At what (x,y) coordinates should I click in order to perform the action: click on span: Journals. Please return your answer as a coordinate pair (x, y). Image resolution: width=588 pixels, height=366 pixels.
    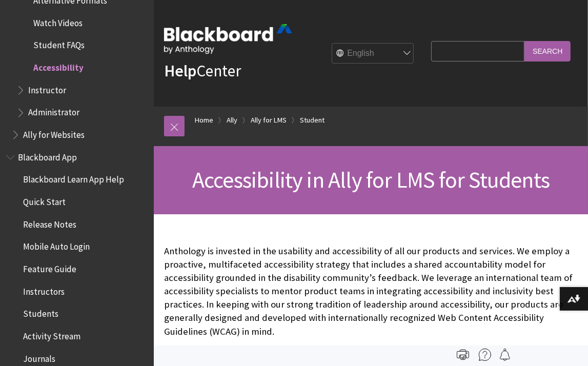
    Looking at the image, I should click on (39, 357).